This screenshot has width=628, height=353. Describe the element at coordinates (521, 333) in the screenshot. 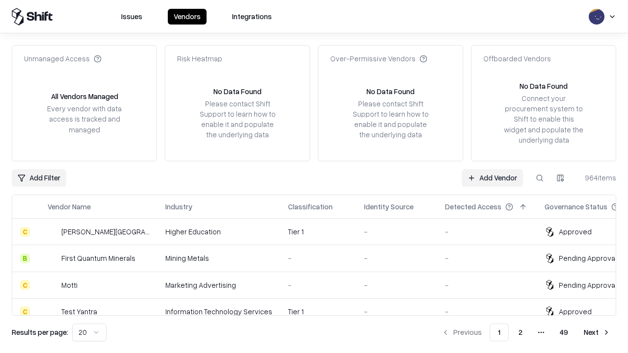

I see `button: 2` at that location.